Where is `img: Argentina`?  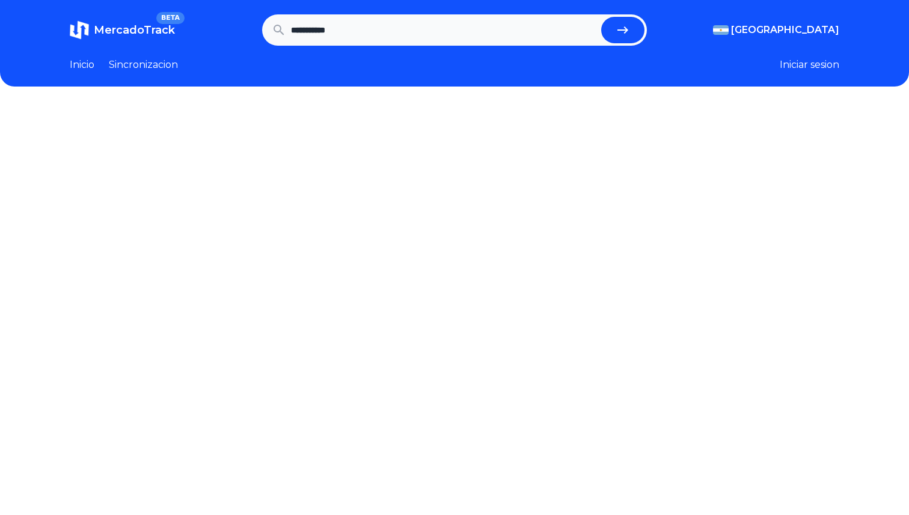 img: Argentina is located at coordinates (721, 30).